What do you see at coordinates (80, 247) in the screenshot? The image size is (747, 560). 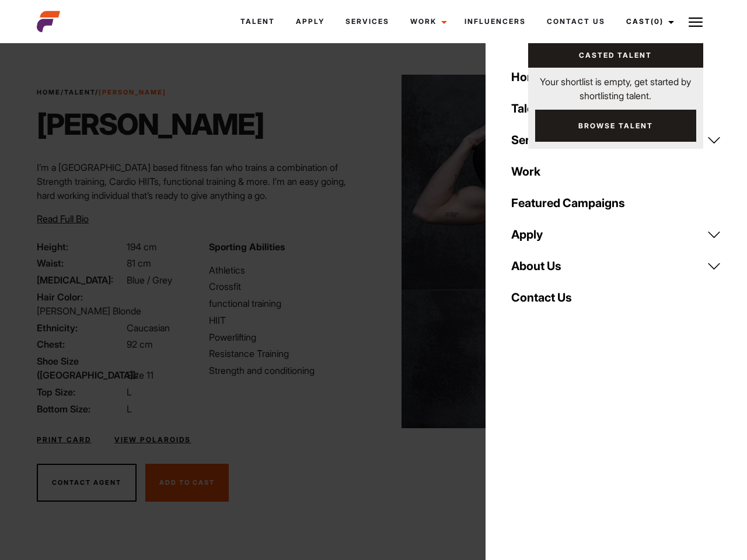 I see `span: Height:` at bounding box center [80, 247].